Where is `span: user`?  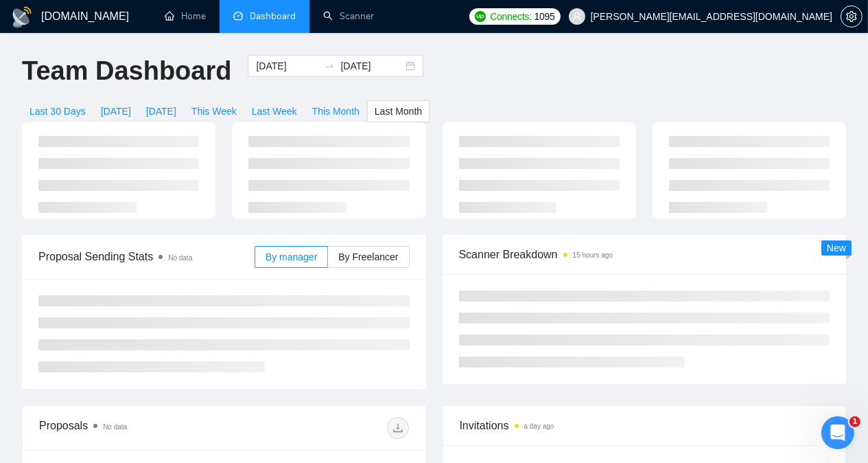
span: user is located at coordinates (577, 17).